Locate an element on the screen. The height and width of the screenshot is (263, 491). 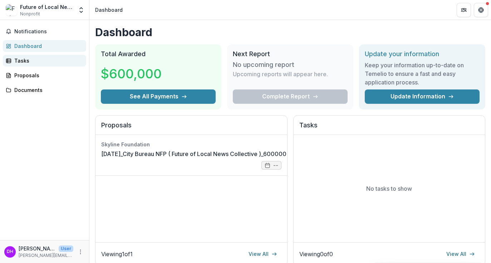
p: Viewing 1 of 1 is located at coordinates (117, 254).